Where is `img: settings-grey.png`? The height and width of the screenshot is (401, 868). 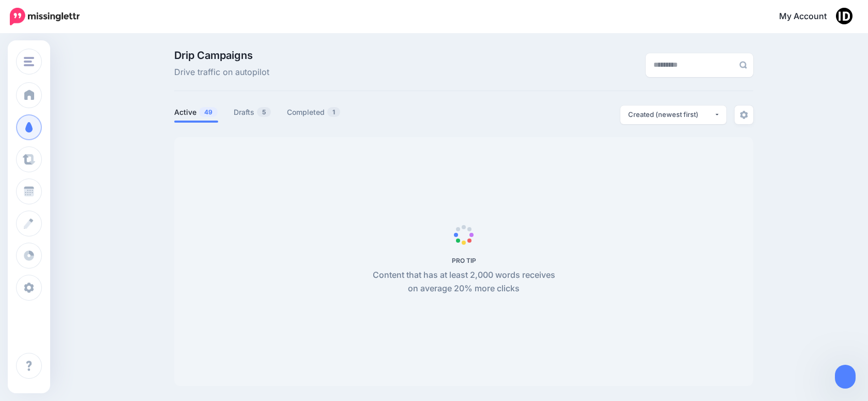 img: settings-grey.png is located at coordinates (744, 115).